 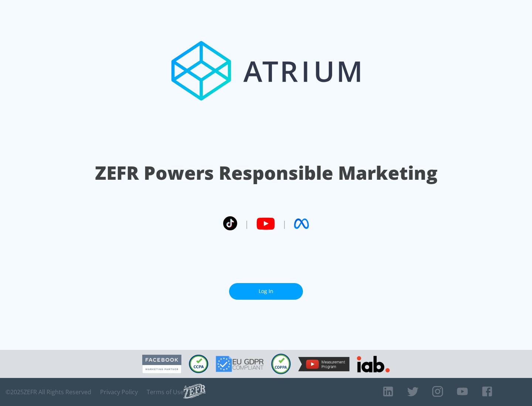 I want to click on img: YouTube Measurement Program, so click(x=324, y=364).